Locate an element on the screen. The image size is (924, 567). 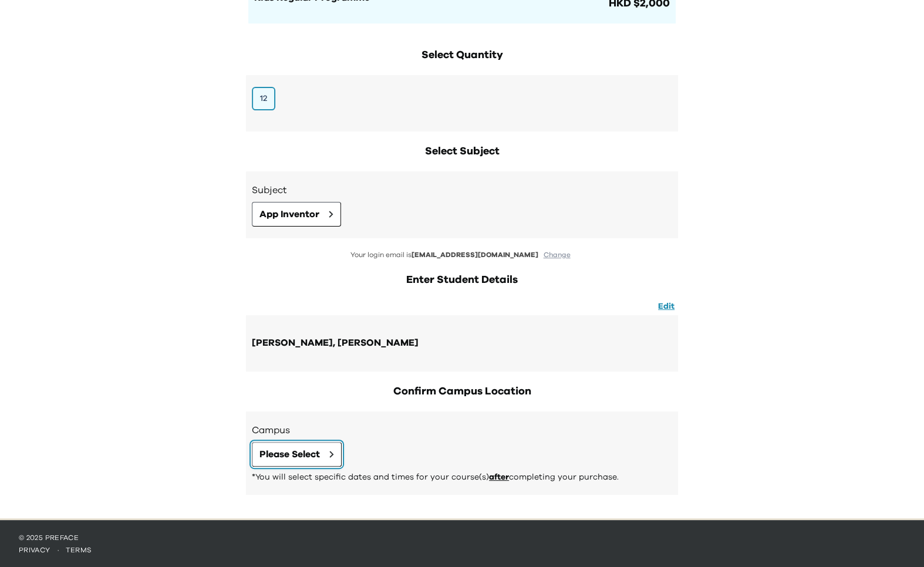
p: Your login email is is located at coordinates (462, 255).